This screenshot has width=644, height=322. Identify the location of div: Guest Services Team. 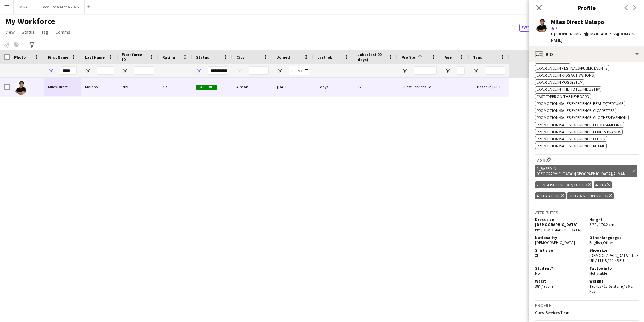
(419, 87).